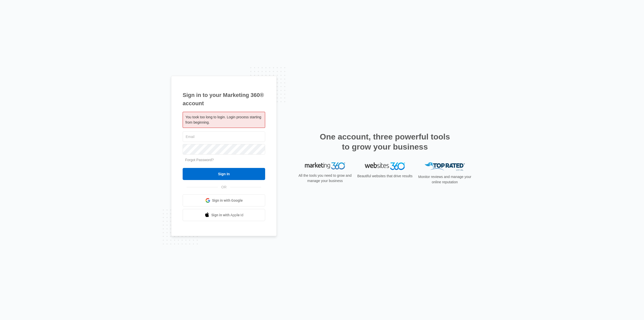 The image size is (644, 320). Describe the element at coordinates (224, 137) in the screenshot. I see `input: Email` at that location.